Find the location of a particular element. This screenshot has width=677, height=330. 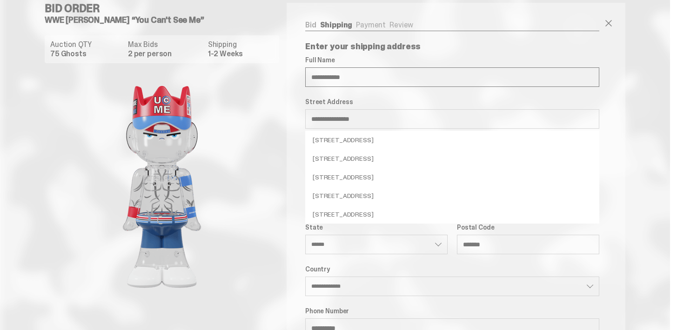

label: Country is located at coordinates (452, 269).